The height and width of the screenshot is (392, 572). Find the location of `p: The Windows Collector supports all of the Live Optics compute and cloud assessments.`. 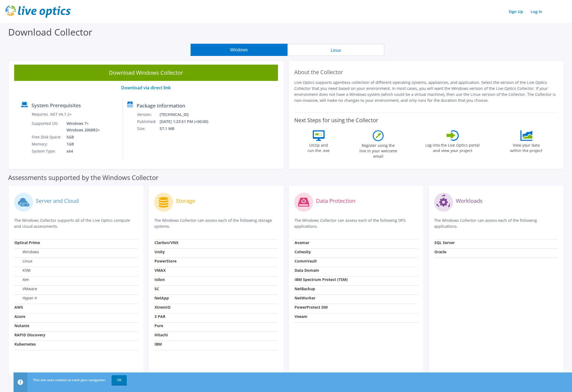

p: The Windows Collector supports all of the Live Optics compute and cloud assessments. is located at coordinates (76, 223).